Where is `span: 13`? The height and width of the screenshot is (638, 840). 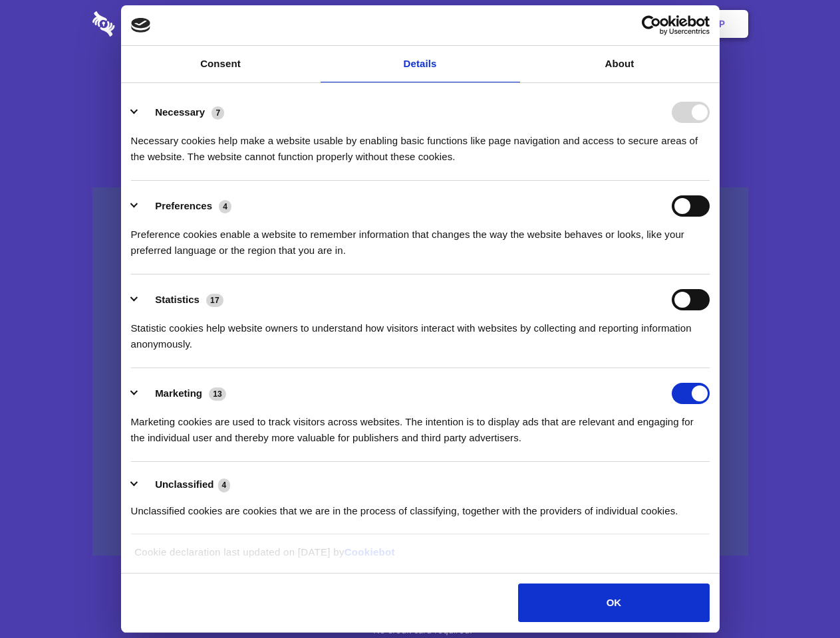
span: 13 is located at coordinates (217, 394).